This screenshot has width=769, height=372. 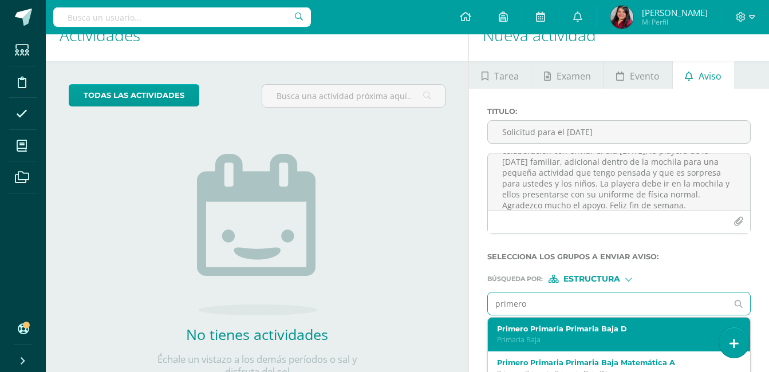 What do you see at coordinates (257, 35) in the screenshot?
I see `h1: Actividades` at bounding box center [257, 35].